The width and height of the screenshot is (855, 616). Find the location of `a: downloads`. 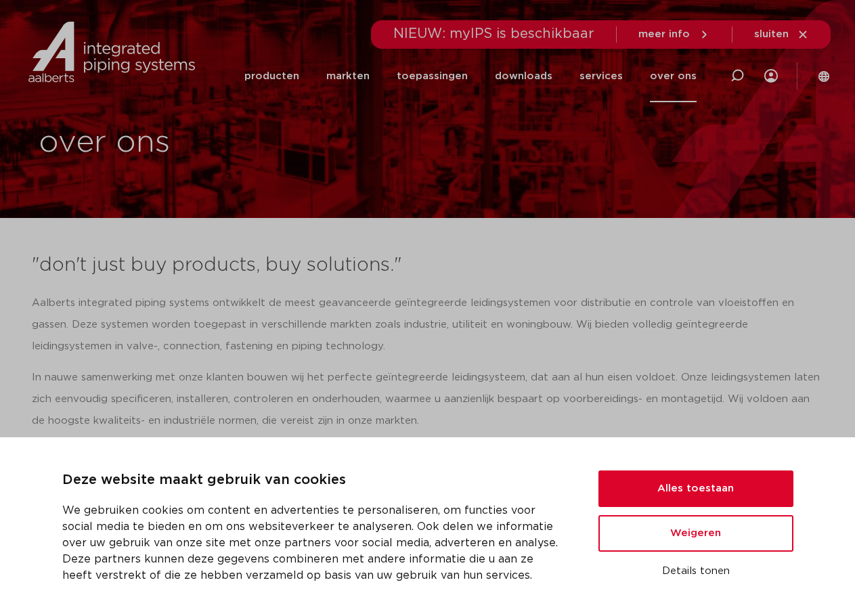

a: downloads is located at coordinates (524, 76).